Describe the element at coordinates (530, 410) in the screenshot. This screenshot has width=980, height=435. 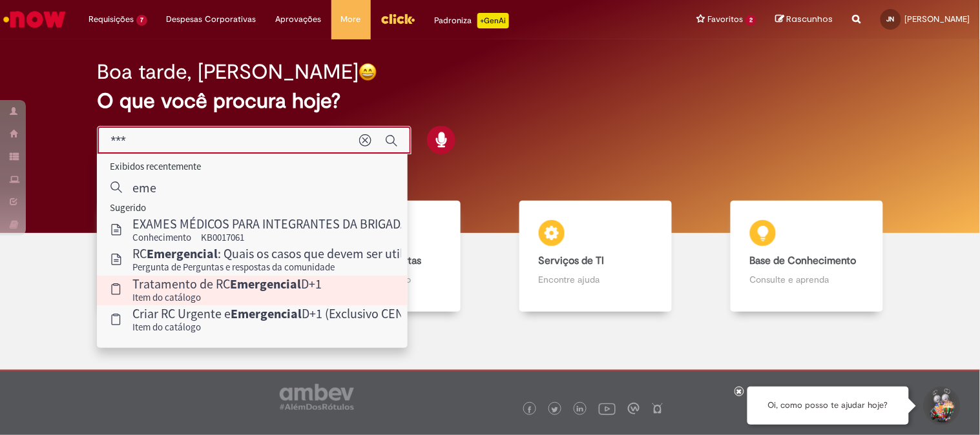
I see `img: logo_footer_facebook.png` at that location.